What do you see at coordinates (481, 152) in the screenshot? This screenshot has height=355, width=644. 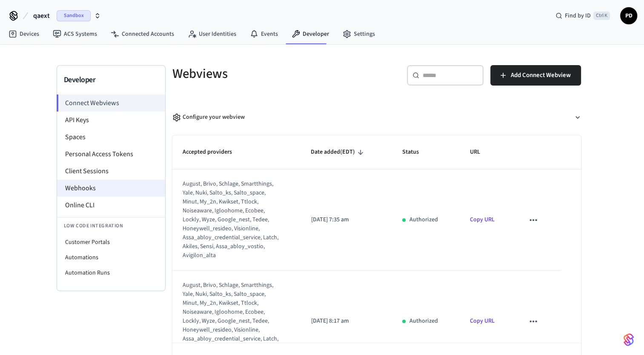 I see `span: URL` at bounding box center [481, 152].